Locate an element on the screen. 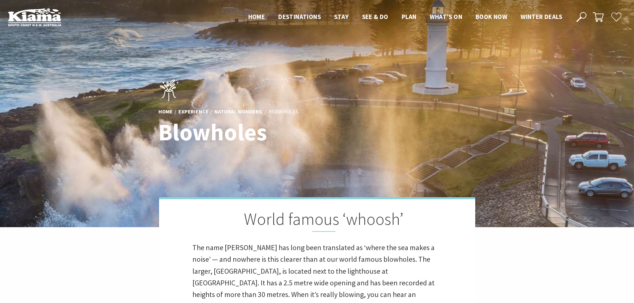 The image size is (634, 303). img: Kiama Logo is located at coordinates (35, 17).